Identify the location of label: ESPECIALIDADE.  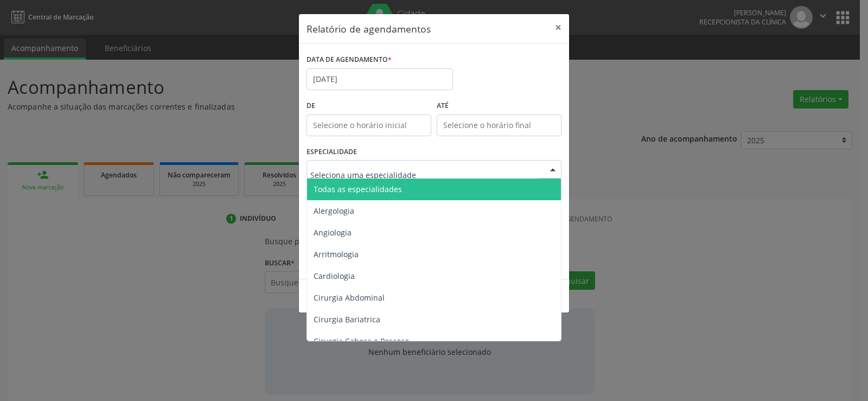
(331, 152).